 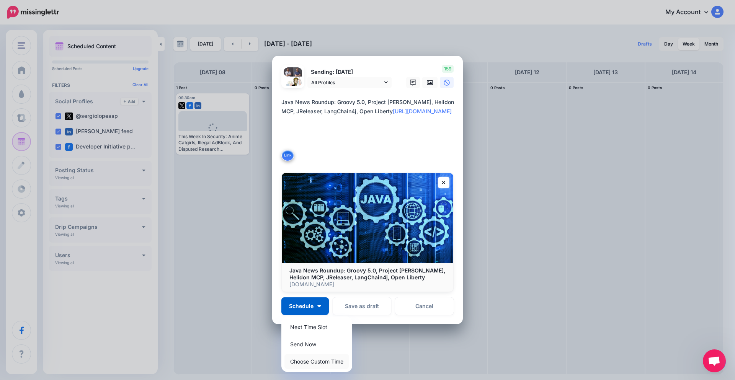 I want to click on a: Cancel, so click(x=424, y=306).